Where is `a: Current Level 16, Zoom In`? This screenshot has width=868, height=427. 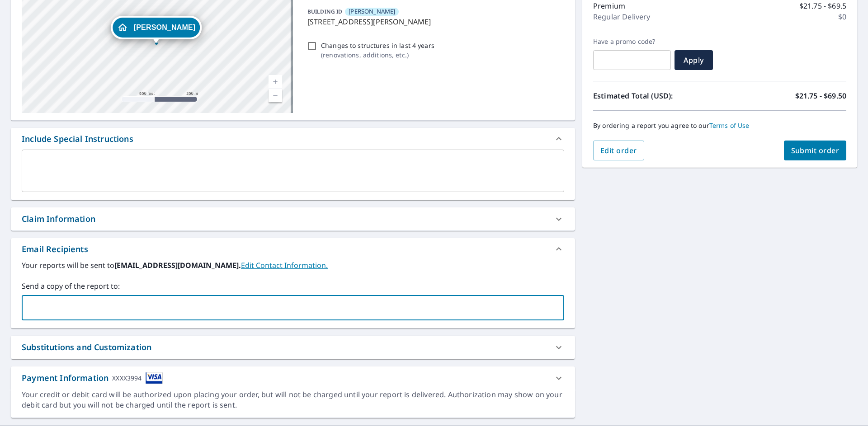
a: Current Level 16, Zoom In is located at coordinates (275, 82).